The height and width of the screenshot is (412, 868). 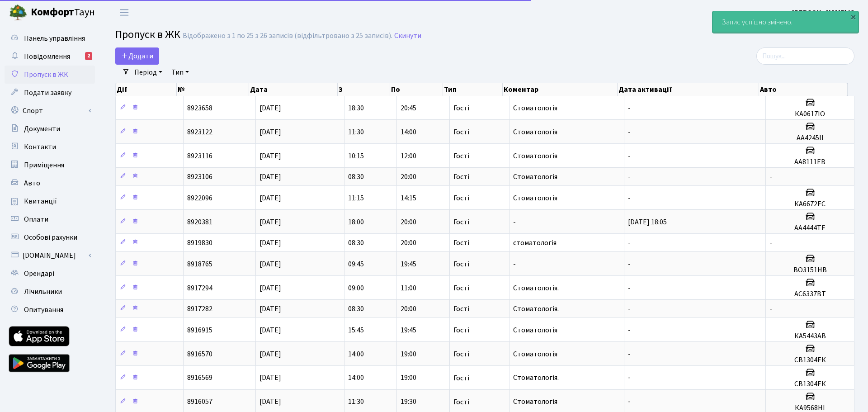 What do you see at coordinates (408, 264) in the screenshot?
I see `span: 19:45` at bounding box center [408, 264].